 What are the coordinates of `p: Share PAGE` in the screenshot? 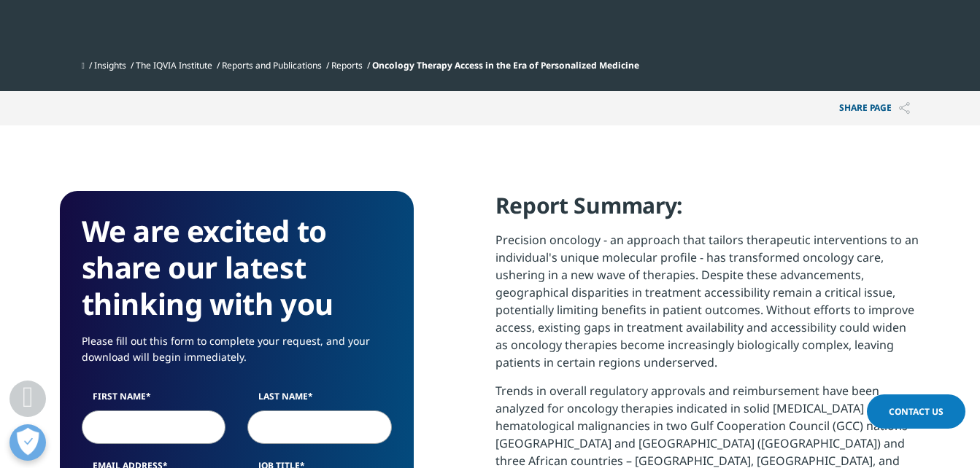 It's located at (874, 108).